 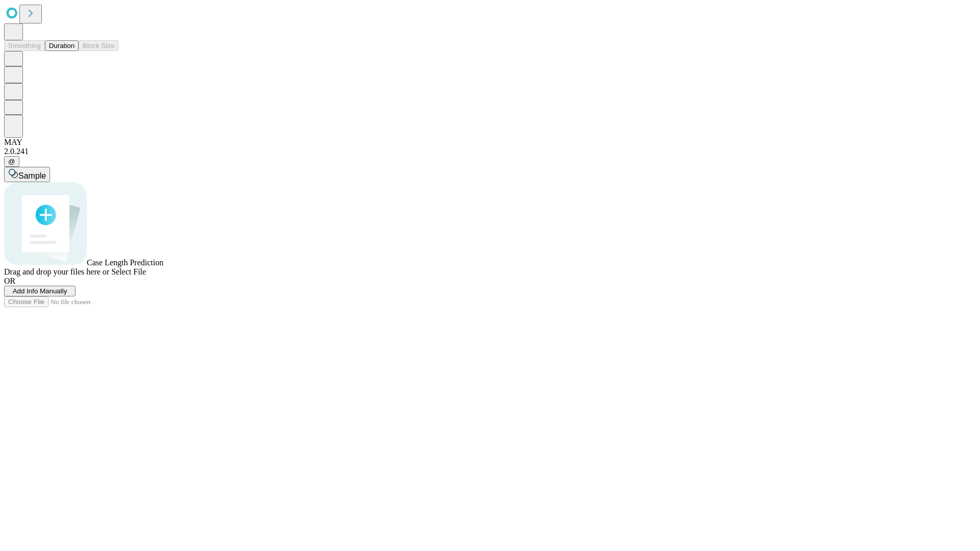 I want to click on span: Select File, so click(x=129, y=272).